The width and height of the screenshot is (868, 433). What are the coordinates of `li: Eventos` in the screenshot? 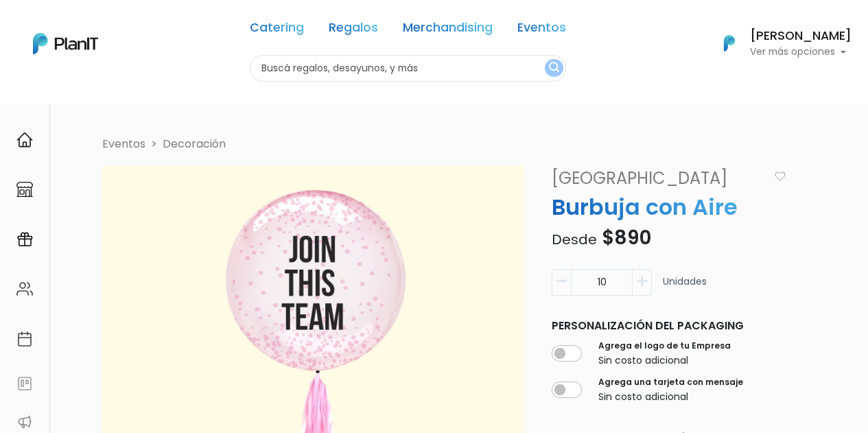 It's located at (124, 144).